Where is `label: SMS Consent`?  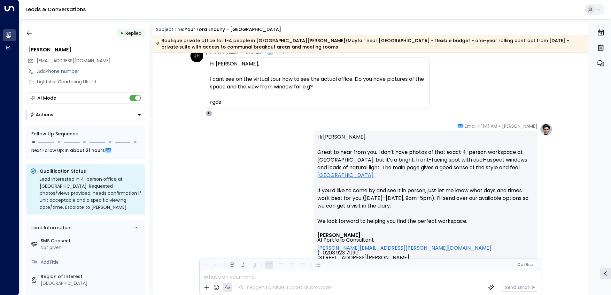
label: SMS Consent is located at coordinates (91, 241).